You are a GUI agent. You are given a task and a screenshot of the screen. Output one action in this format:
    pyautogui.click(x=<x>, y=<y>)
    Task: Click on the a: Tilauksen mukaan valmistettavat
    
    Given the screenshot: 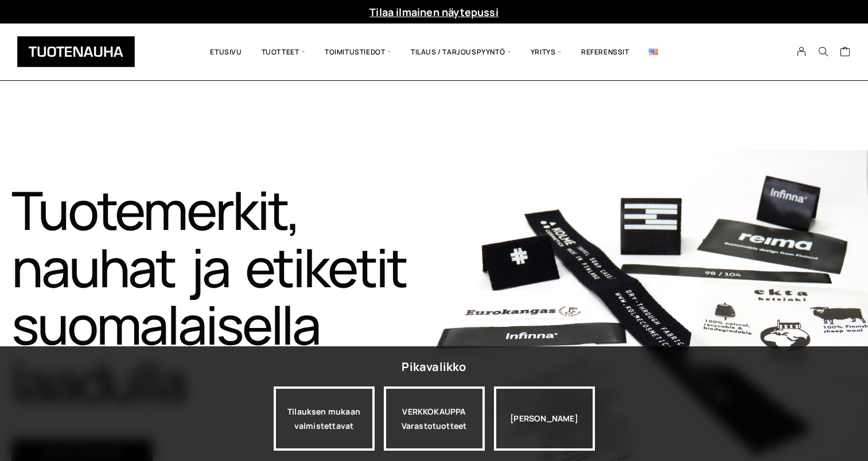 What is the action you would take?
    pyautogui.click(x=324, y=418)
    